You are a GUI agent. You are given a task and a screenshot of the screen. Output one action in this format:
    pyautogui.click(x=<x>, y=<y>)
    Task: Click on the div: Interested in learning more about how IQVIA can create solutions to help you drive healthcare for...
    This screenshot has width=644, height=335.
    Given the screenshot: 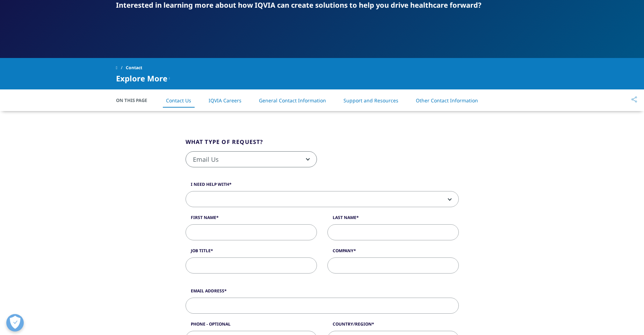 What is the action you would take?
    pyautogui.click(x=322, y=5)
    